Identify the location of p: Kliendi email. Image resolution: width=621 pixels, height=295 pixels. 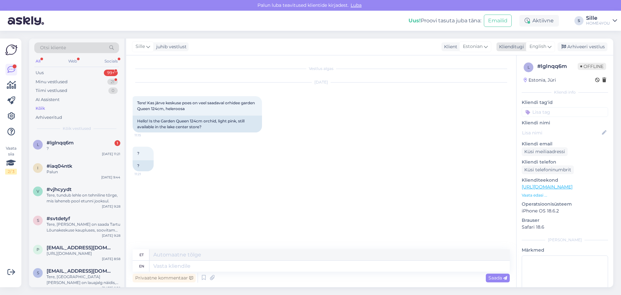
(565, 144).